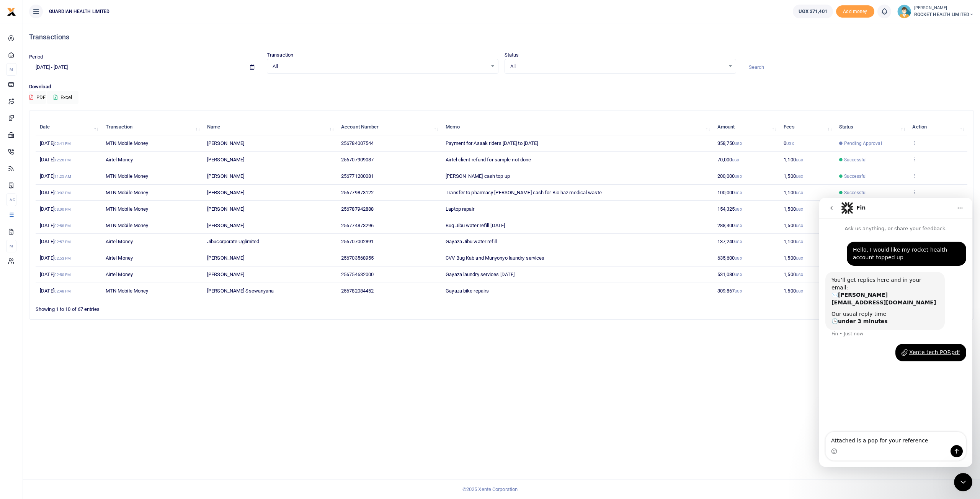  What do you see at coordinates (856, 12) in the screenshot?
I see `span: Add money` at bounding box center [856, 12].